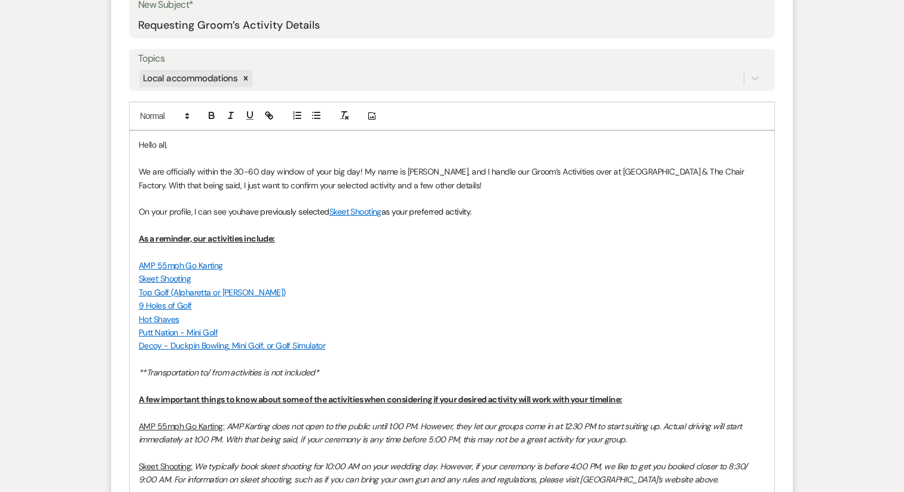  What do you see at coordinates (232, 345) in the screenshot?
I see `a: Decoy - Duckpin Bowling, Mini Golf, or Golf Simulator` at bounding box center [232, 345].